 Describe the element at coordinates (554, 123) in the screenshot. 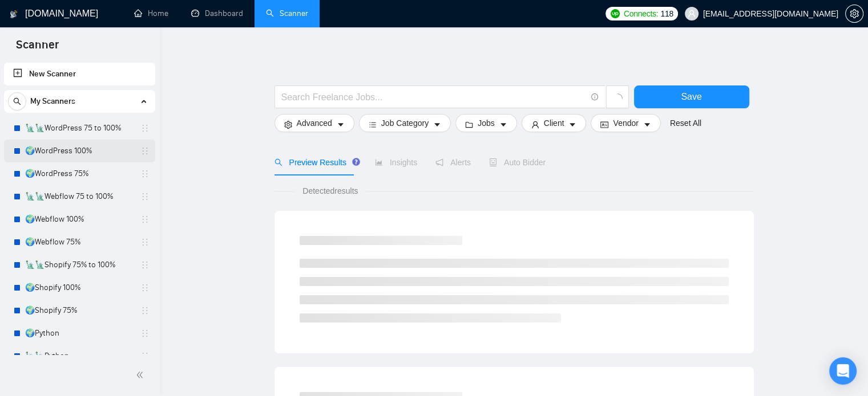

I see `button: userClientcaret-down` at that location.